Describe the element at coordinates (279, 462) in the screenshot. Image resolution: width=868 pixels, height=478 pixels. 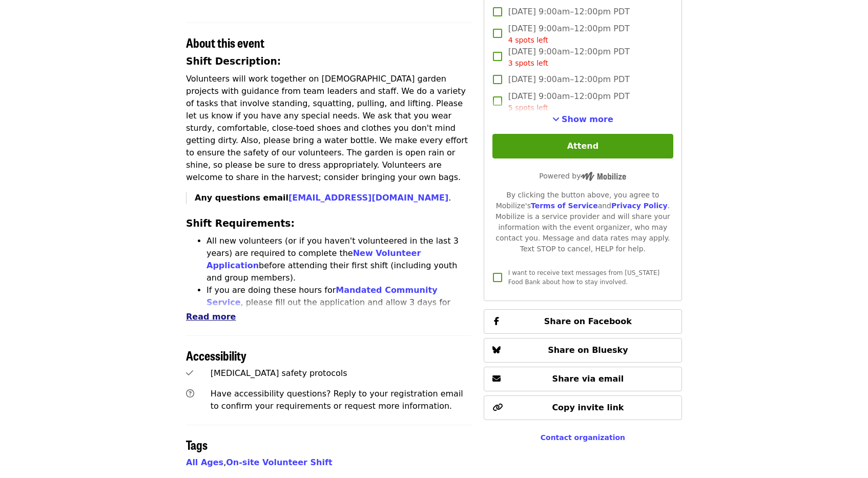
I see `a: On-site Volunteer Shift` at that location.